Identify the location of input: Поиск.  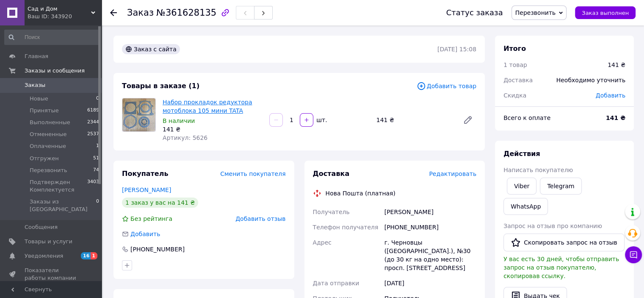
(52, 37).